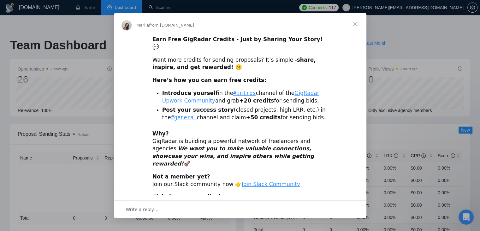  I want to click on a: #general, so click(184, 117).